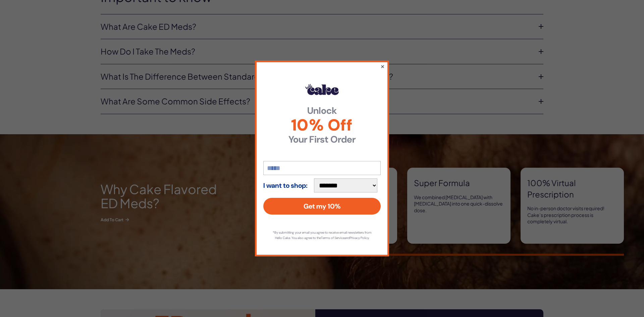 This screenshot has width=644, height=317. I want to click on a: Terms of Service, so click(333, 238).